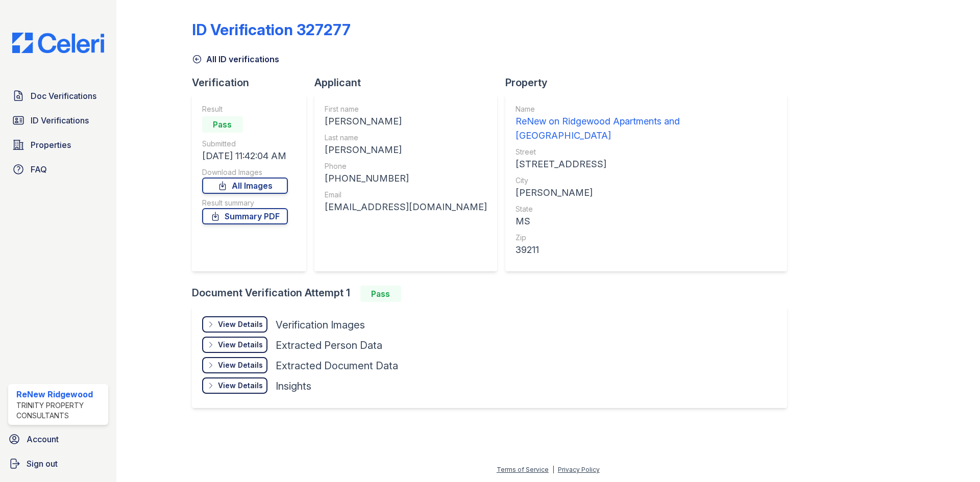 This screenshot has width=980, height=482. I want to click on div: MS, so click(646, 221).